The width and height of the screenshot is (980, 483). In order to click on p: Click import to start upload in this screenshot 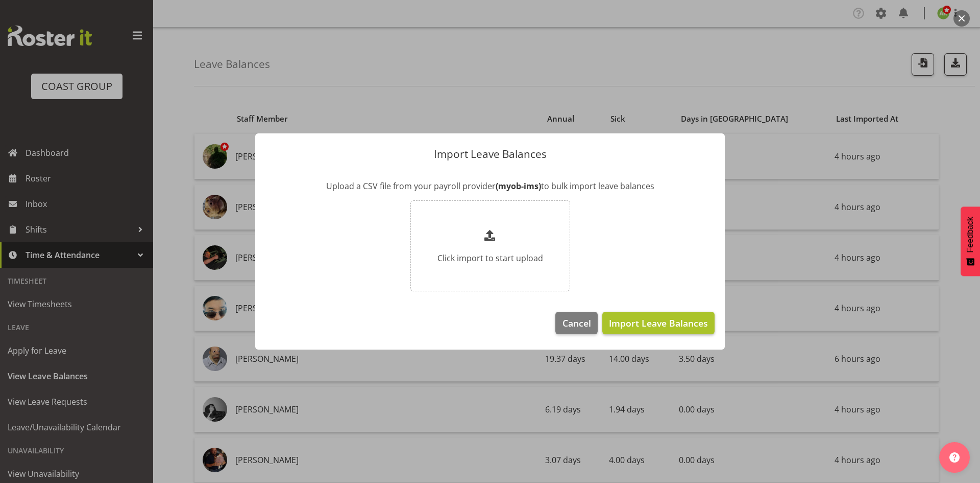, I will do `click(490, 258)`.